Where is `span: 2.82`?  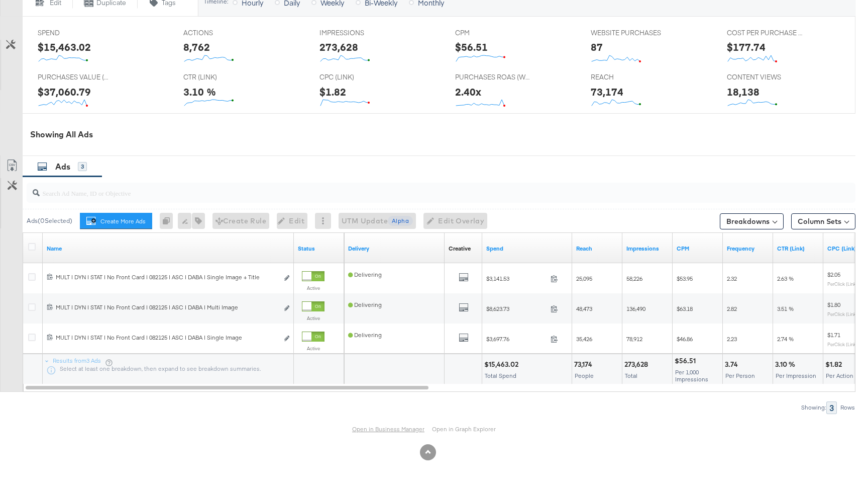
span: 2.82 is located at coordinates (732, 308).